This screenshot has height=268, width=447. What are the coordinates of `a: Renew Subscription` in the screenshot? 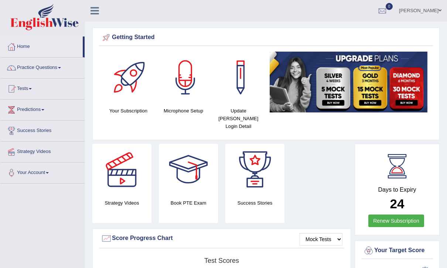 It's located at (396, 221).